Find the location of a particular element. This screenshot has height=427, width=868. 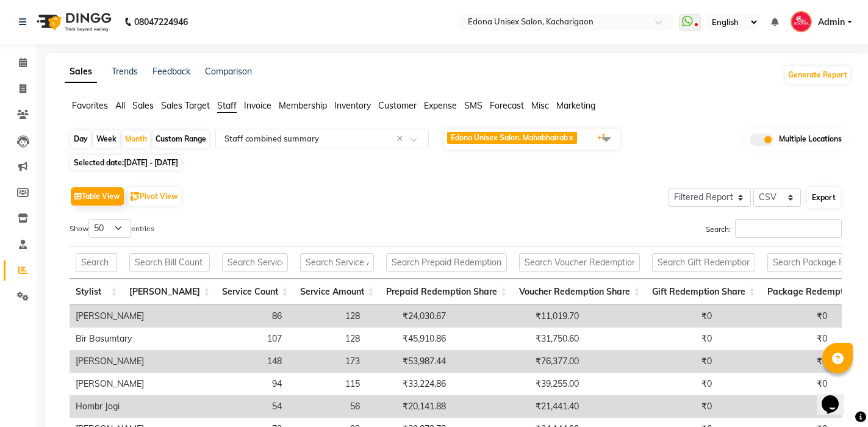

label: Show entries is located at coordinates (112, 228).